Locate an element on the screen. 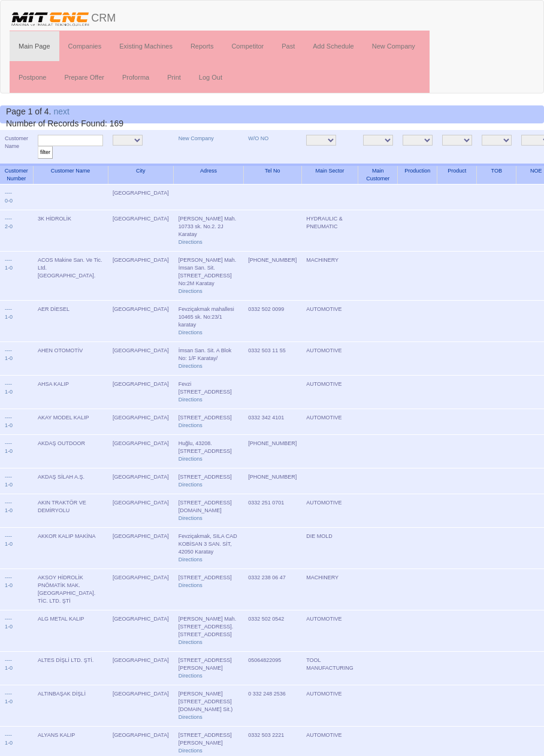  a: Past is located at coordinates (288, 46).